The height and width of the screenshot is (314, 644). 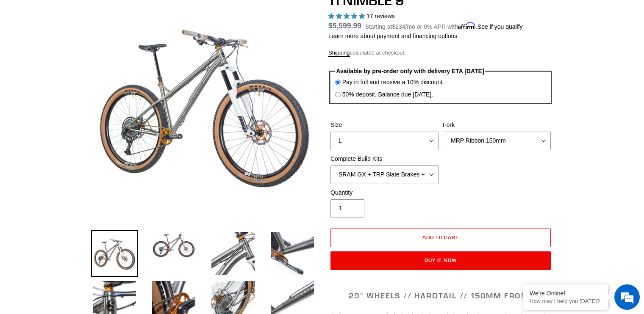 I want to click on span: 4.88 stars, so click(x=347, y=16).